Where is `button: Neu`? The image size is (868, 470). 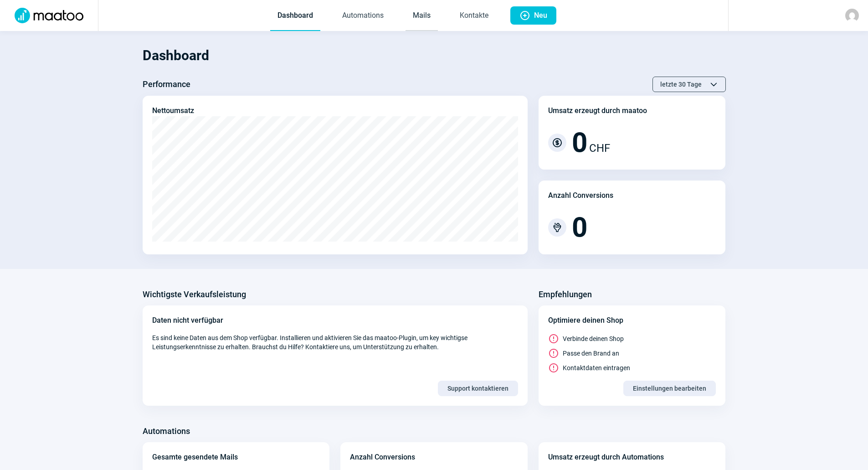 button: Neu is located at coordinates (533, 15).